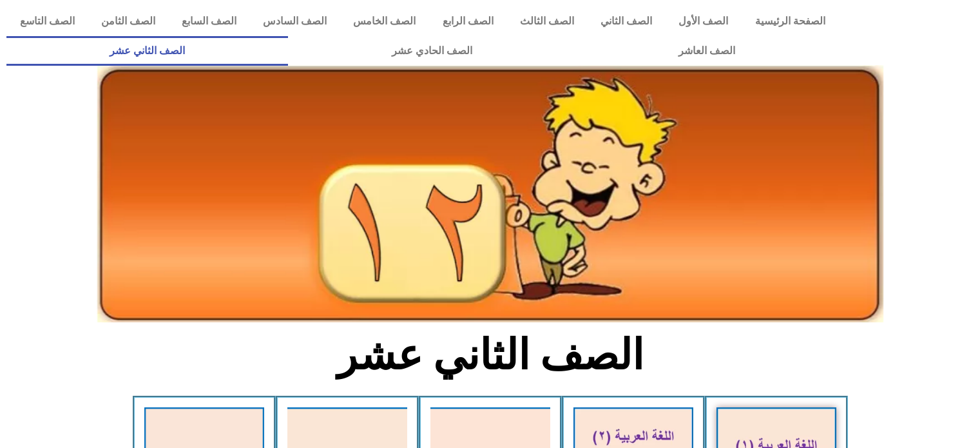 The width and height of the screenshot is (980, 448). What do you see at coordinates (147, 51) in the screenshot?
I see `a: الصف الثاني عشر` at bounding box center [147, 51].